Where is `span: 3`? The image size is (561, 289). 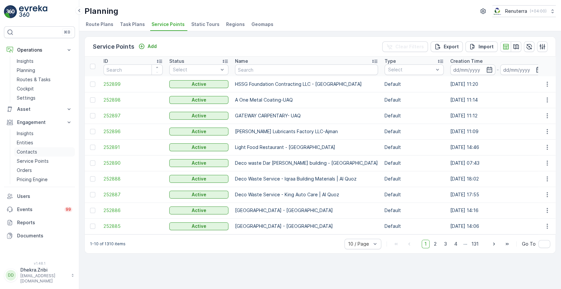
span: 3 is located at coordinates (445, 244).